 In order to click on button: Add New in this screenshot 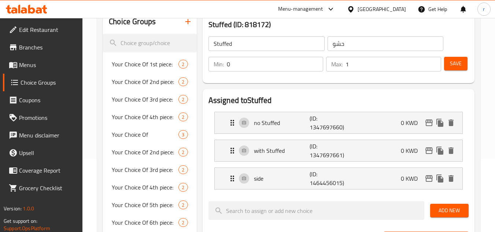, I will do `click(449, 210)`.